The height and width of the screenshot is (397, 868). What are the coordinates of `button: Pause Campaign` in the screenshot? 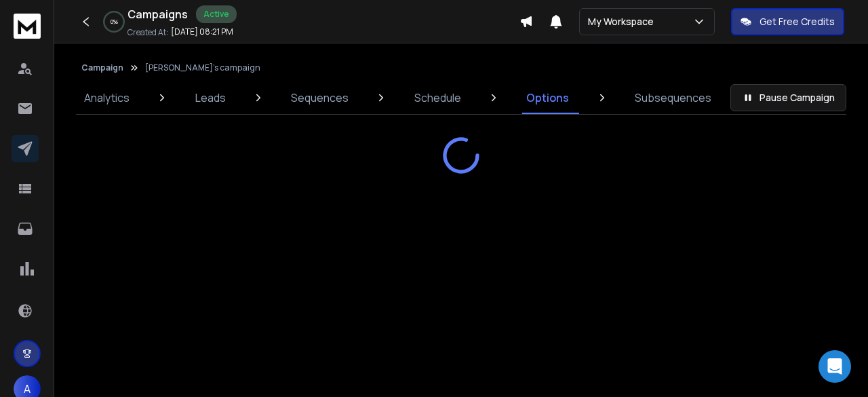 It's located at (788, 97).